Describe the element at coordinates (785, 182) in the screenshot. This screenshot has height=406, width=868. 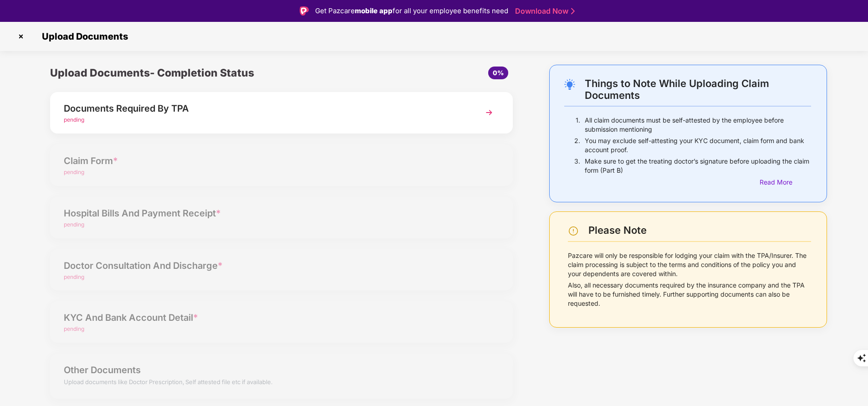
I see `div: Read More` at that location.